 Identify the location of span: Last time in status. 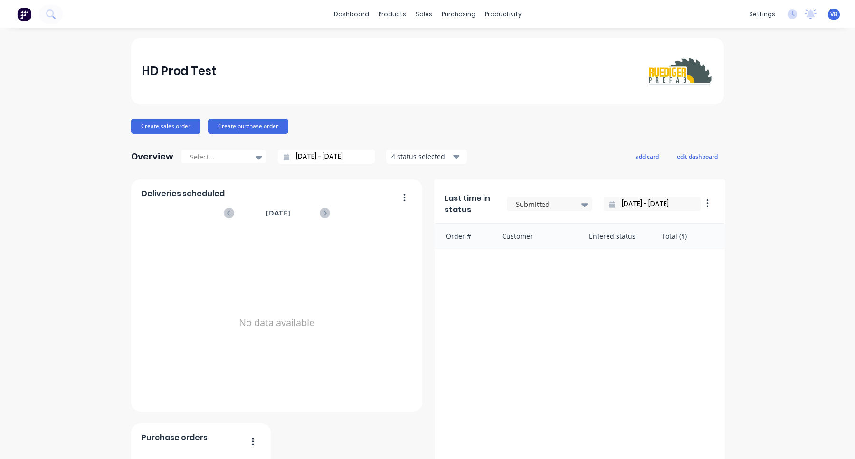
(470, 204).